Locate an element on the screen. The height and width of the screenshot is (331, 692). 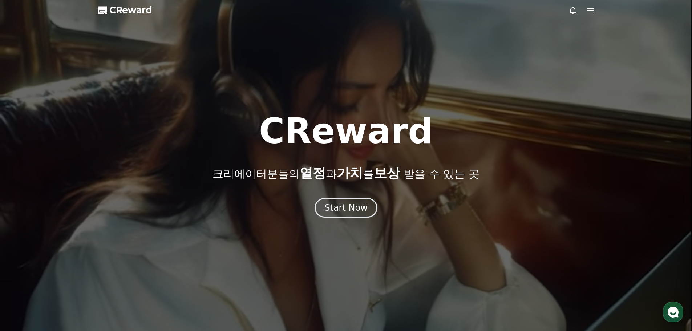
button: Start Now is located at coordinates (346, 208).